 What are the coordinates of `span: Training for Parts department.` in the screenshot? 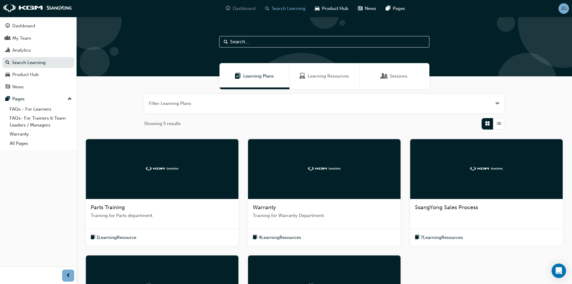 It's located at (162, 215).